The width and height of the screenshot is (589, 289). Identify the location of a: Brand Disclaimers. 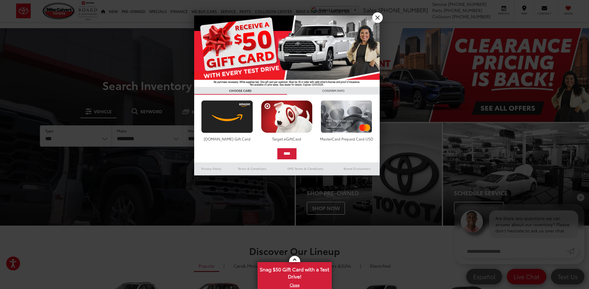
(357, 168).